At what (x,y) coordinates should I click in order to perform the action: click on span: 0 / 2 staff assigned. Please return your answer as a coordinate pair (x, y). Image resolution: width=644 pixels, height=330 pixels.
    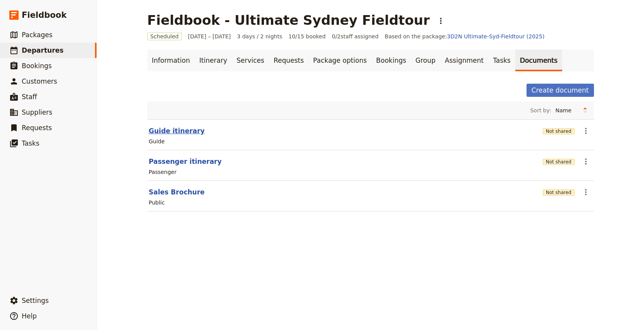
    Looking at the image, I should click on (355, 36).